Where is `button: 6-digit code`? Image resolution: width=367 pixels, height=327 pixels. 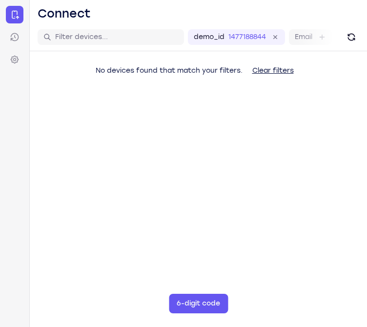 button: 6-digit code is located at coordinates (198, 304).